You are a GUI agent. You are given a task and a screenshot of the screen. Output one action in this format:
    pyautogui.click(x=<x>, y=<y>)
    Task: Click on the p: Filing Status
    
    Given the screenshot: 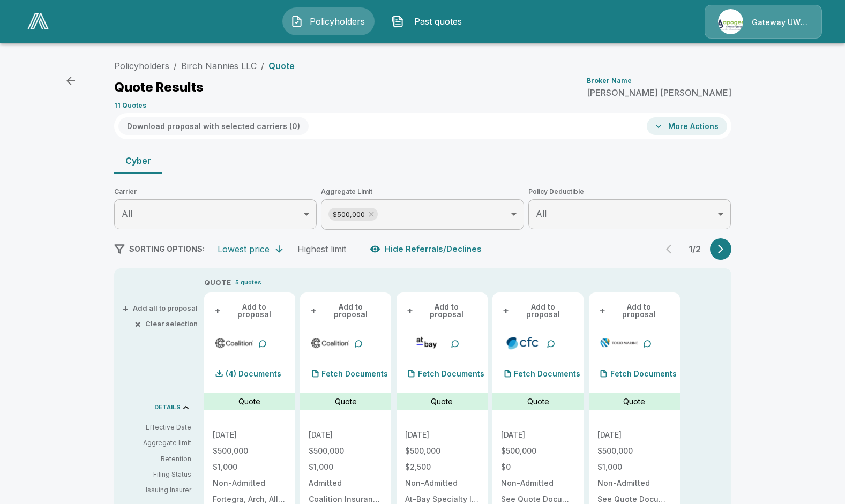 What is the action you would take?
    pyautogui.click(x=157, y=475)
    